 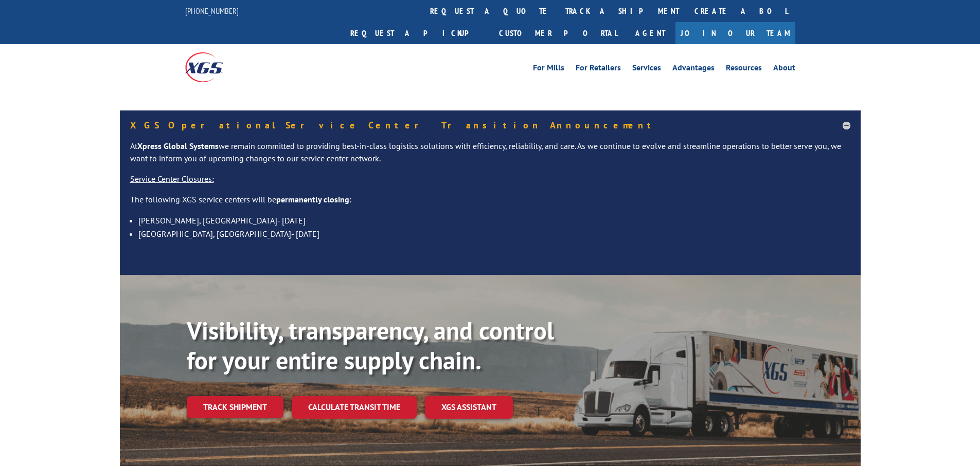 What do you see at coordinates (647, 70) in the screenshot?
I see `a: Services` at bounding box center [647, 70].